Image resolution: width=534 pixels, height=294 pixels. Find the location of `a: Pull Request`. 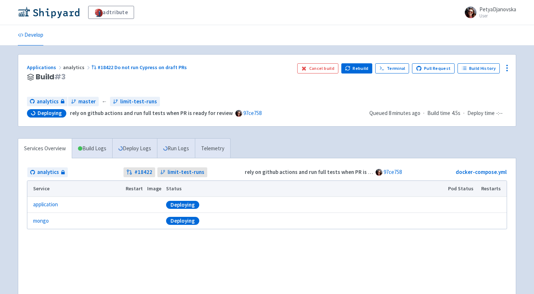

a: Pull Request is located at coordinates (433, 68).